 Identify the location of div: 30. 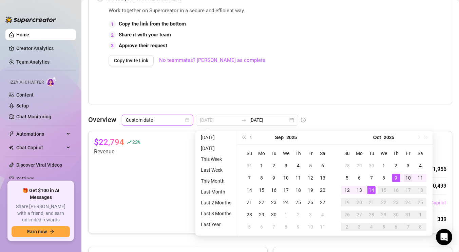
(372, 165).